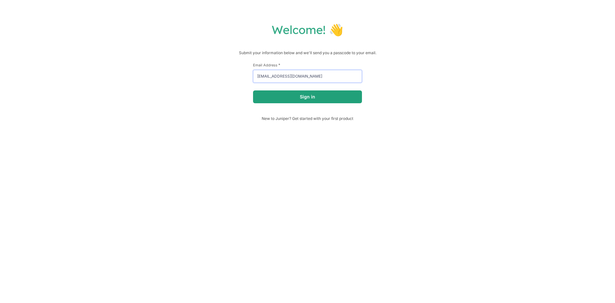  I want to click on span: New to Juniper? Get started with your first product, so click(308, 118).